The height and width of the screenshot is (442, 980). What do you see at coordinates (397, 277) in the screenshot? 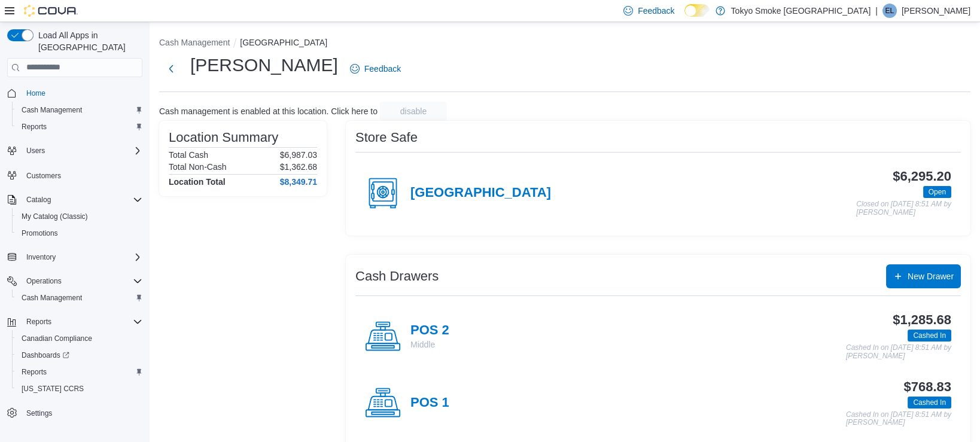
I see `h3: Cash Drawers` at bounding box center [397, 277].